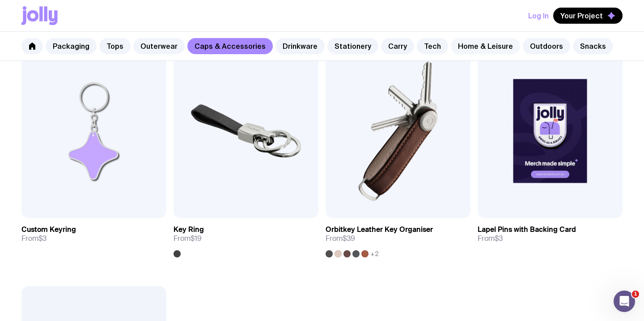  Describe the element at coordinates (398, 238) in the screenshot. I see `a: Orbitkey Leather Key OrganiserFrom$39+2` at that location.